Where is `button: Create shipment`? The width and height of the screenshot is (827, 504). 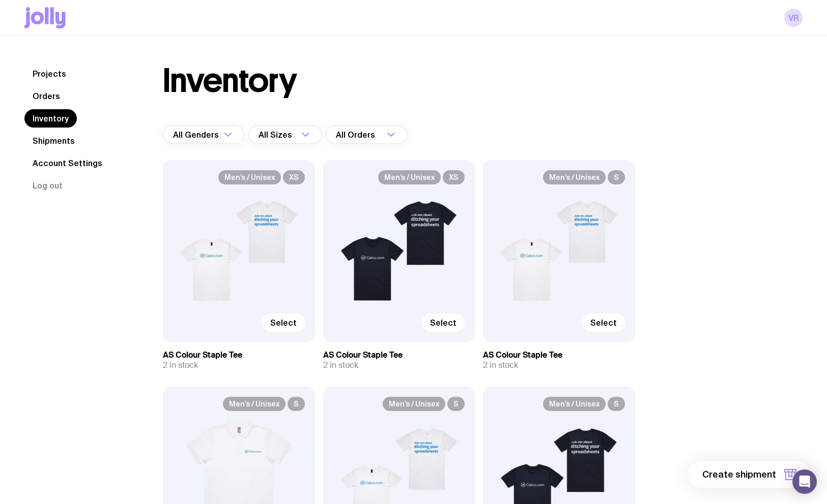
button: Create shipment is located at coordinates (749, 474).